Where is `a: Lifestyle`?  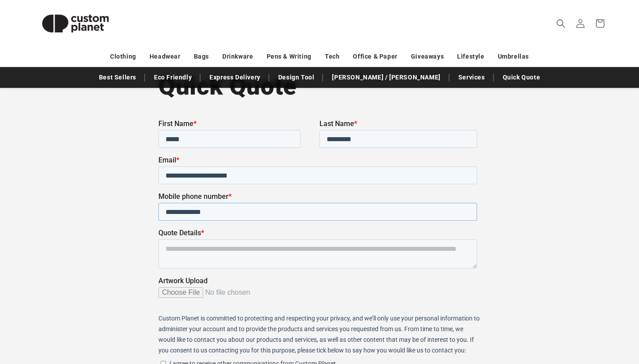 a: Lifestyle is located at coordinates (470, 56).